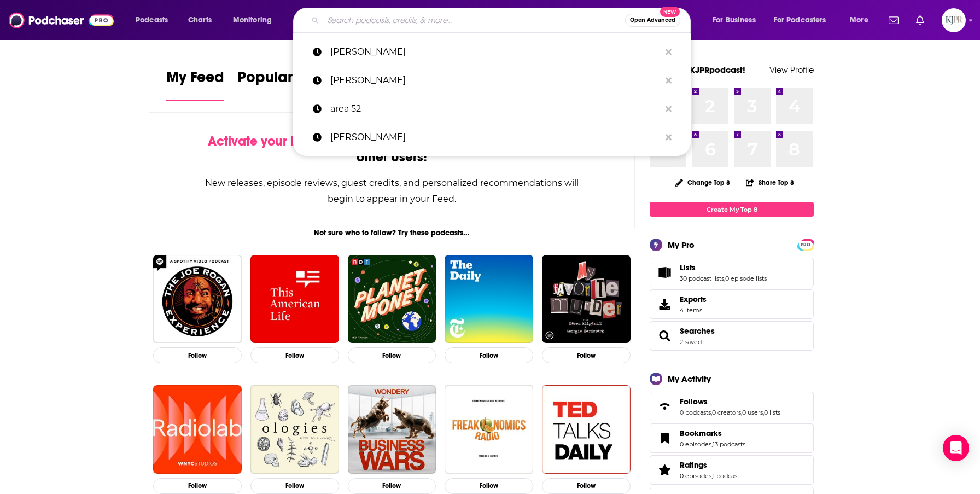  What do you see at coordinates (954, 20) in the screenshot?
I see `img: User Profile` at bounding box center [954, 20].